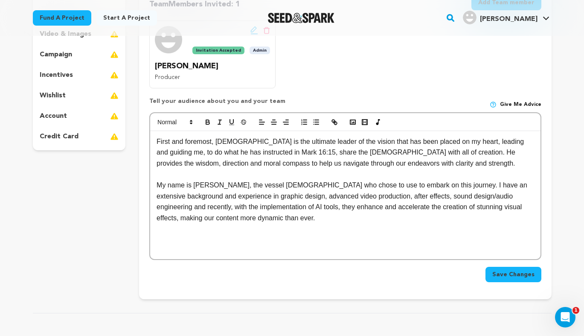 Image resolution: width=584 pixels, height=336 pixels. What do you see at coordinates (506, 18) in the screenshot?
I see `span: Brittany L.'s Profile` at bounding box center [506, 18].